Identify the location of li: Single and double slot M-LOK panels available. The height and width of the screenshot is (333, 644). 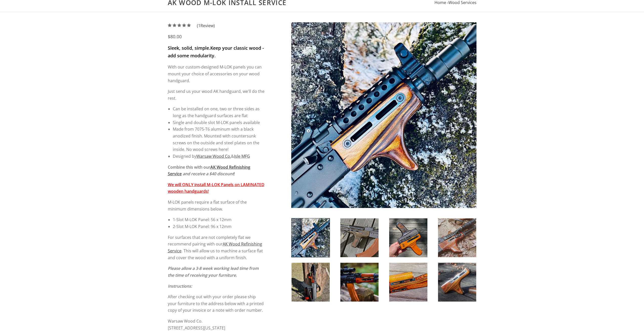
(219, 123).